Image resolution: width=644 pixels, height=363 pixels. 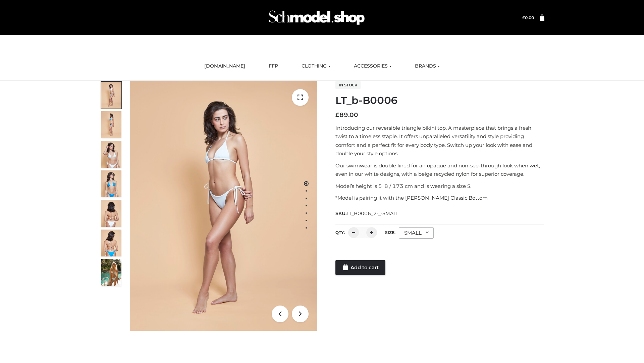 What do you see at coordinates (361, 267) in the screenshot?
I see `a: Add to cart` at bounding box center [361, 267].